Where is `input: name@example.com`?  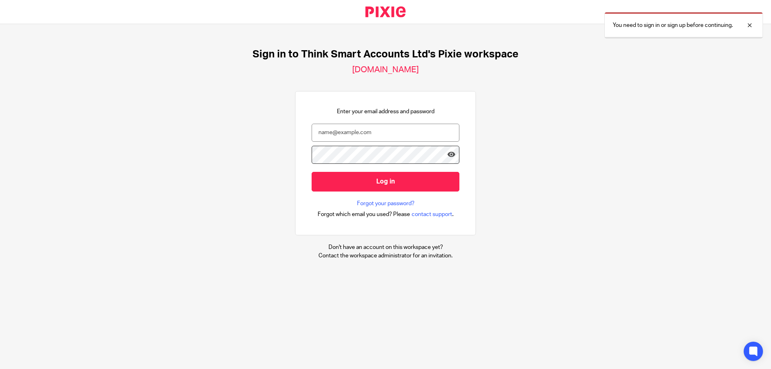 input: name@example.com is located at coordinates (385, 132).